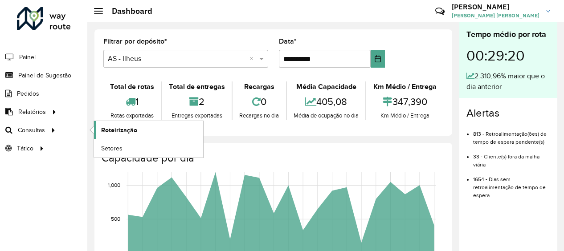 Image resolution: width=564 pixels, height=251 pixels. What do you see at coordinates (135, 41) in the screenshot?
I see `label: Filtrar por depósito` at bounding box center [135, 41].